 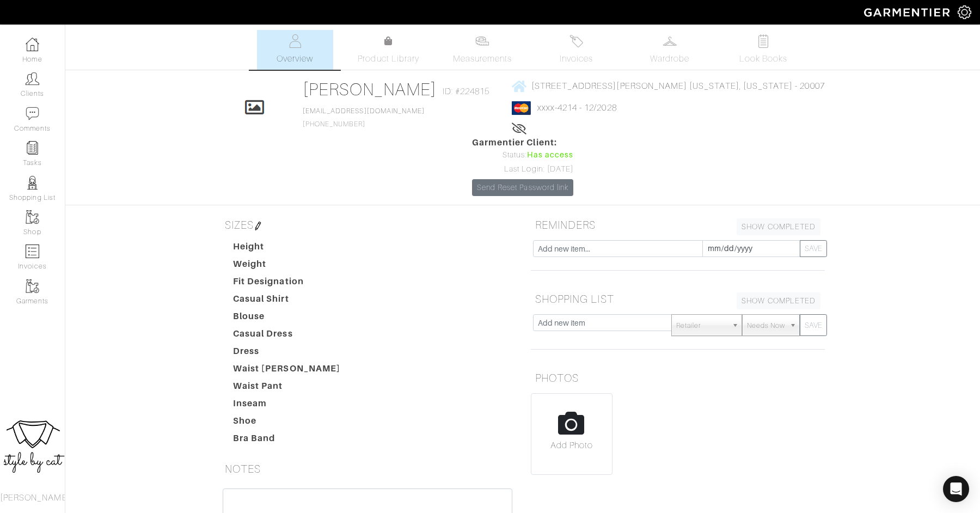 I want to click on a: Product Library, so click(x=389, y=50).